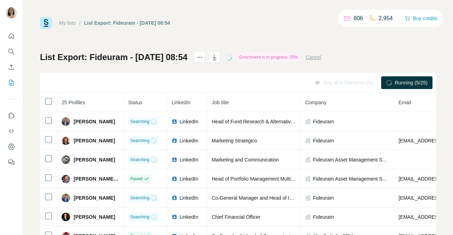 The height and width of the screenshot is (235, 453). Describe the element at coordinates (313, 57) in the screenshot. I see `button: Cancel` at that location.